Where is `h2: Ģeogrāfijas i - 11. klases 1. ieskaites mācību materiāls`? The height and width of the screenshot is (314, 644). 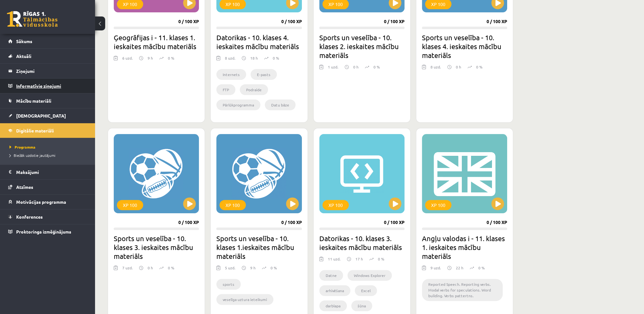
h2: Ģeogrāfijas i - 11. klases 1. ieskaites mācību materiāls is located at coordinates (156, 42).